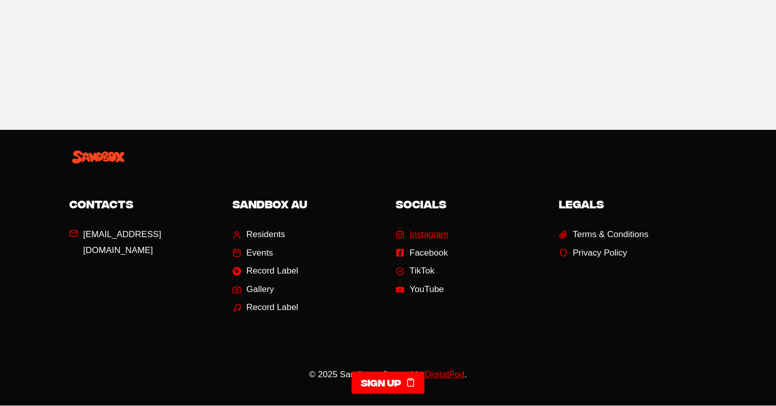 The width and height of the screenshot is (776, 406). Describe the element at coordinates (306, 204) in the screenshot. I see `h5: SANDBOX AU` at that location.